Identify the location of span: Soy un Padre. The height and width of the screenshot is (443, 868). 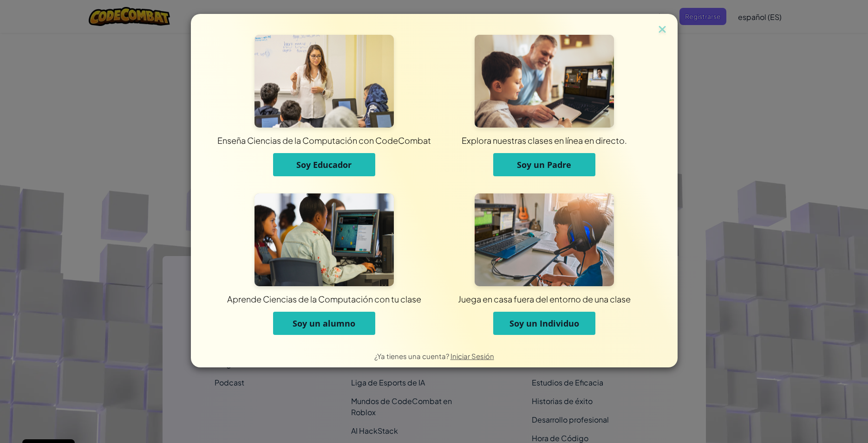
(544, 165).